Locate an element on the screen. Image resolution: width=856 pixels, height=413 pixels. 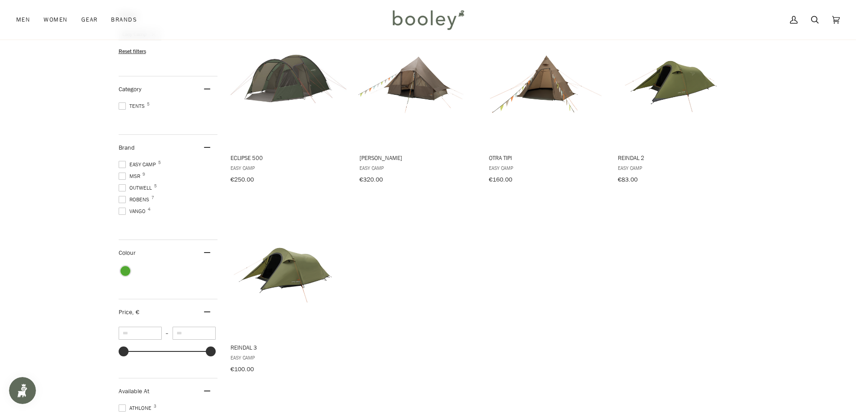
span: €320.00 is located at coordinates (371, 179).